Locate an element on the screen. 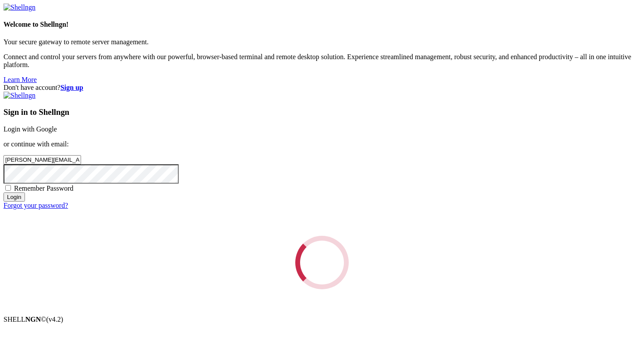 Image resolution: width=644 pixels, height=341 pixels. a: Learn More is located at coordinates (20, 79).